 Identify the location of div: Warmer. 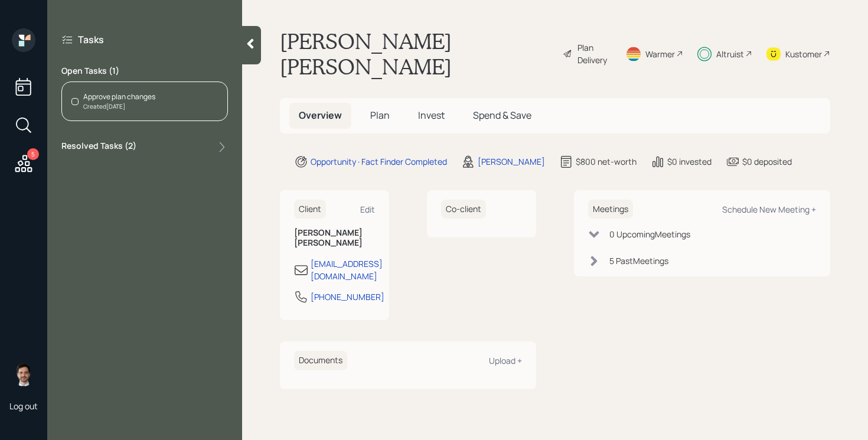
(660, 53).